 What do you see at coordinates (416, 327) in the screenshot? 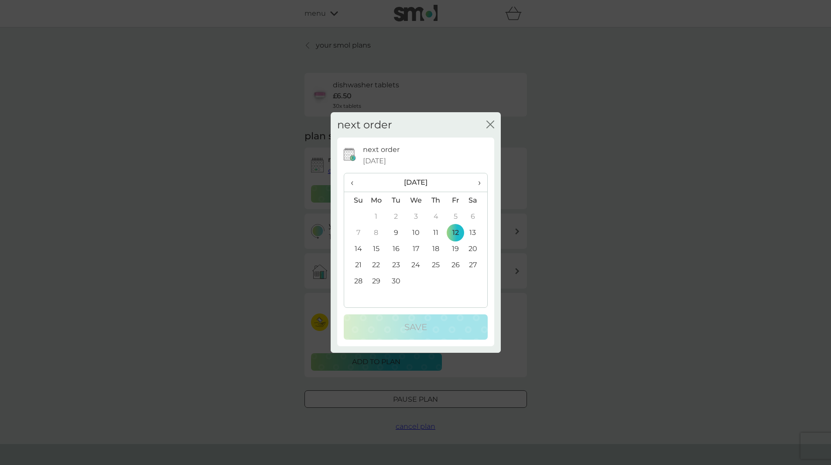
I see `button: Save` at bounding box center [416, 327].